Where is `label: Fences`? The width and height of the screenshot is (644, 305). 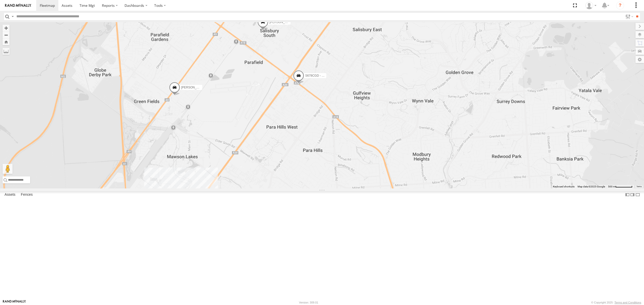 label: Fences is located at coordinates (27, 195).